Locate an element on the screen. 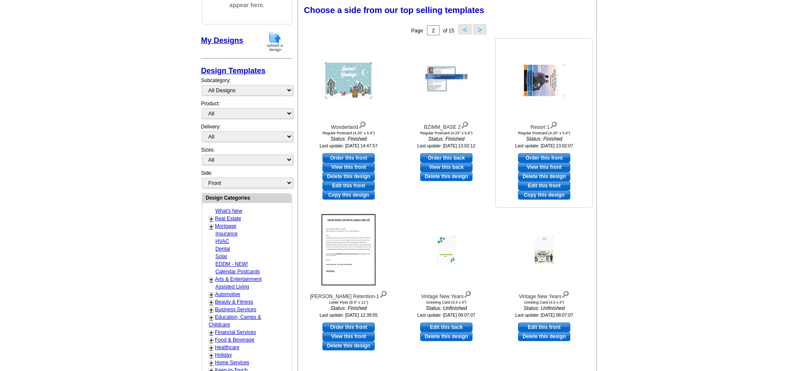  span: of 15 is located at coordinates (448, 31).